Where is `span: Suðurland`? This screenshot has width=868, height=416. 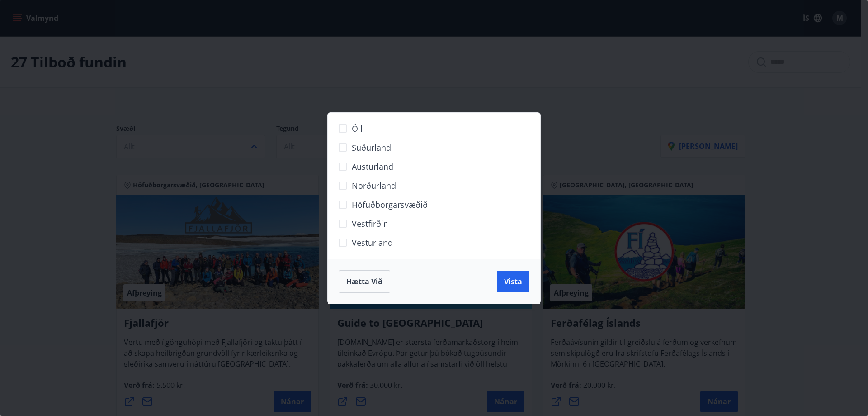 span: Suðurland is located at coordinates (371, 147).